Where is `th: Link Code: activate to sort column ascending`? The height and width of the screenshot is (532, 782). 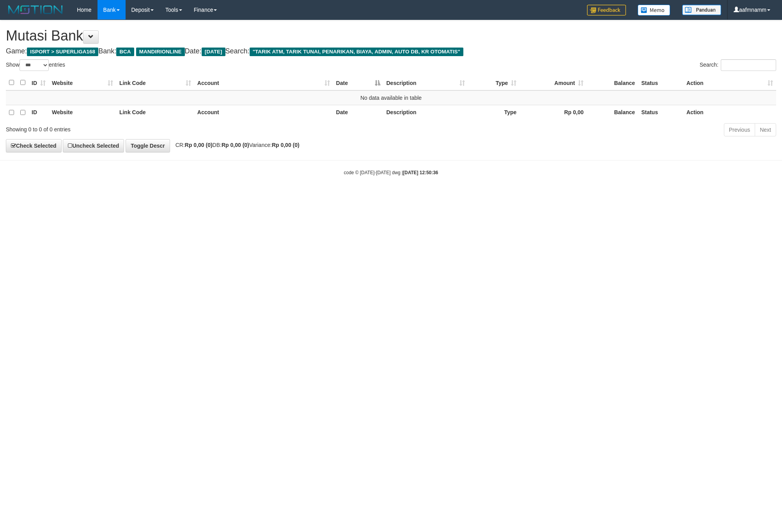
th: Link Code: activate to sort column ascending is located at coordinates (155, 83).